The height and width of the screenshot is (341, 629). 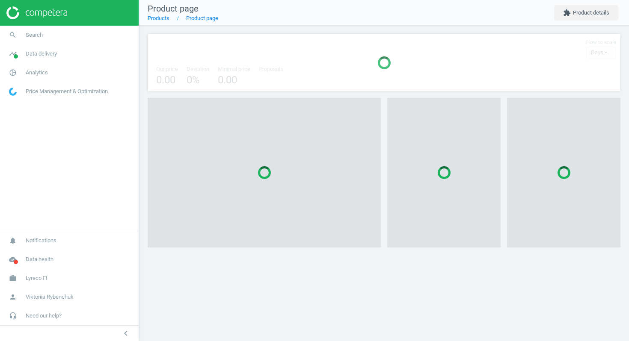 I want to click on button: chevron_left, so click(x=126, y=334).